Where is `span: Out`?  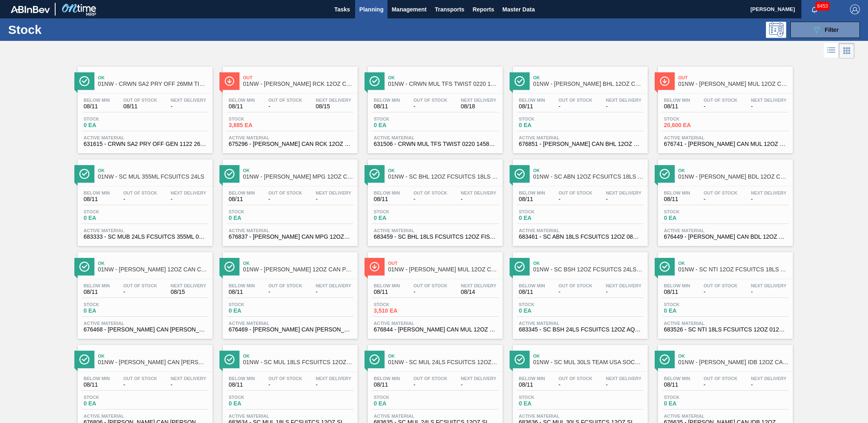 span: Out is located at coordinates (299, 77).